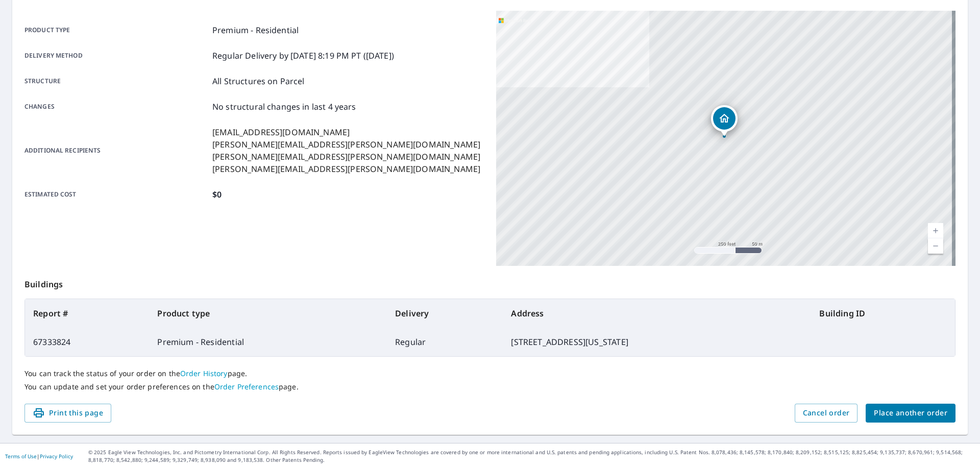 Image resolution: width=980 pixels, height=469 pixels. Describe the element at coordinates (284, 106) in the screenshot. I see `p: No structural changes in last 4 years` at that location.